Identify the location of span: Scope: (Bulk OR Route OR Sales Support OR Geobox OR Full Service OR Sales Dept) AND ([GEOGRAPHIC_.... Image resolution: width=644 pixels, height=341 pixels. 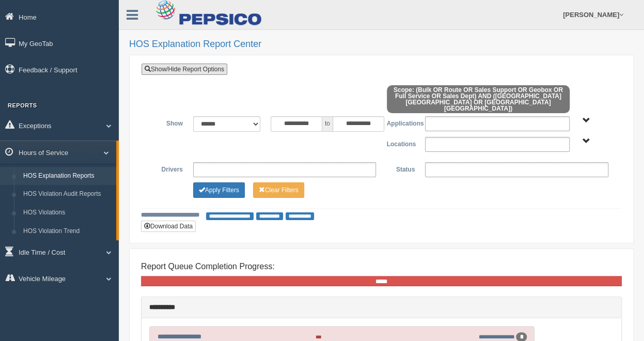
(478, 99).